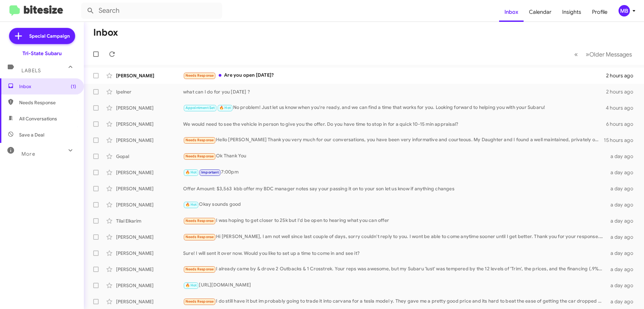 This screenshot has height=309, width=644. What do you see at coordinates (611, 54) in the screenshot?
I see `span: Older Messages` at bounding box center [611, 54].